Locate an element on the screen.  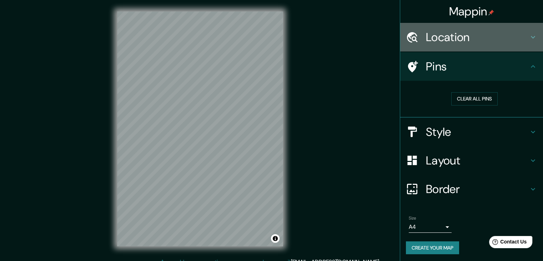
div: Layout is located at coordinates (472, 160).